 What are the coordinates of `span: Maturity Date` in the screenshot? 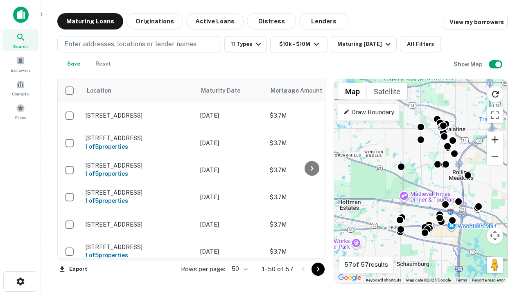 It's located at (226, 91).